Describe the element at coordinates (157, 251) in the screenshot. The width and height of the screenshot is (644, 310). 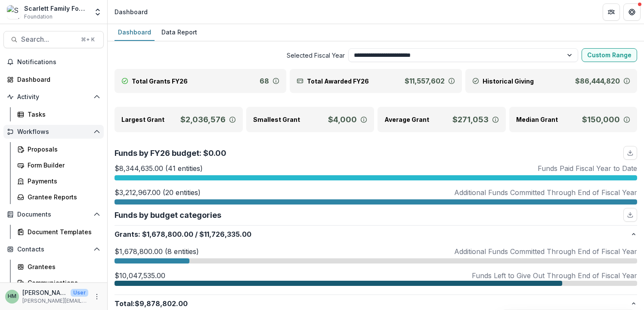
I see `p: $1,678,800.00 (8 entities)` at that location.